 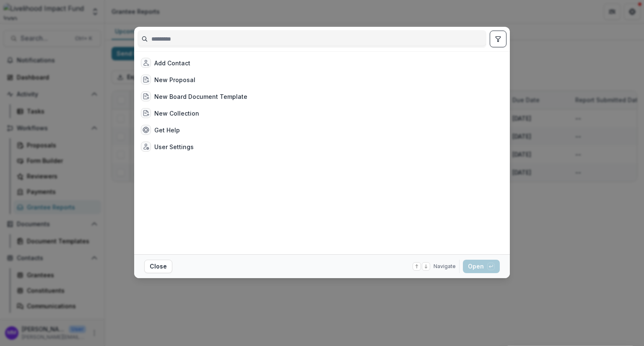 What do you see at coordinates (445, 266) in the screenshot?
I see `span: Navigate` at bounding box center [445, 266].